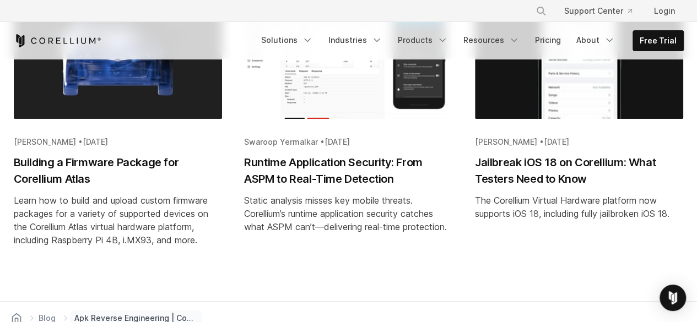  Describe the element at coordinates (658, 41) in the screenshot. I see `a: Free Trial` at that location.